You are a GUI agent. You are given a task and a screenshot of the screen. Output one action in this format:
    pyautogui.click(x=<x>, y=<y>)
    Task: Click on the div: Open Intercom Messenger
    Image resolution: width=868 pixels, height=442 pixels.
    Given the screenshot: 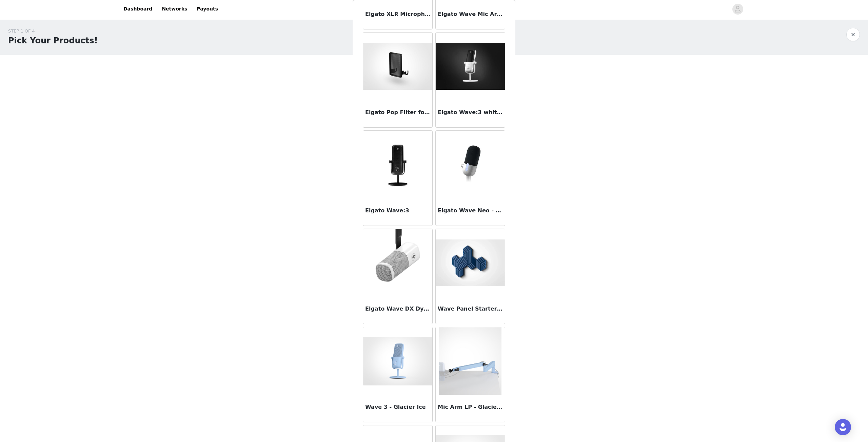 What is the action you would take?
    pyautogui.click(x=842, y=427)
    